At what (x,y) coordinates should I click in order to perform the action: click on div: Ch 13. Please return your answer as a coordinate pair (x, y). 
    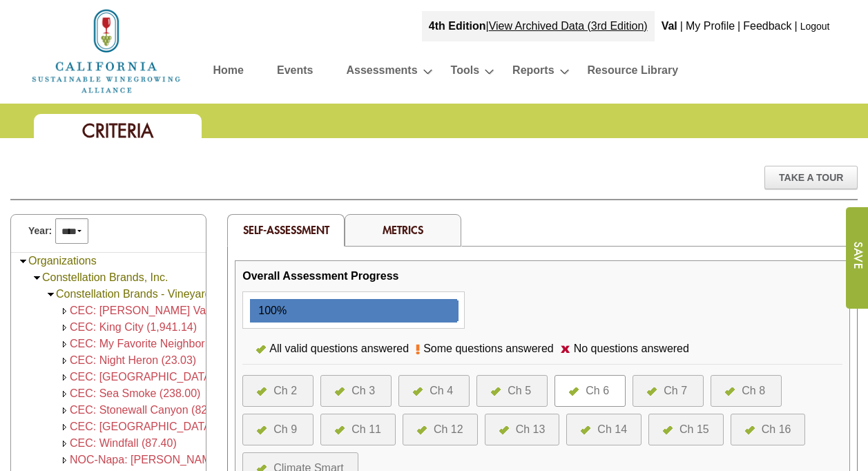
    Looking at the image, I should click on (530, 429).